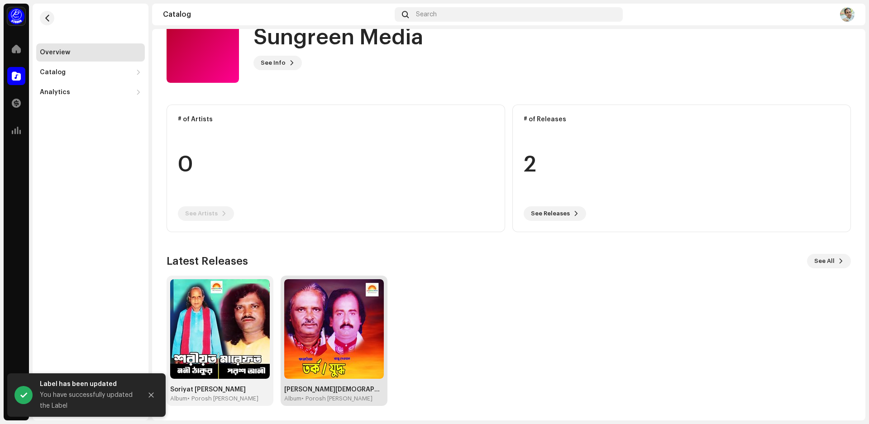 This screenshot has width=869, height=424. Describe the element at coordinates (273, 63) in the screenshot. I see `span: See Info` at that location.